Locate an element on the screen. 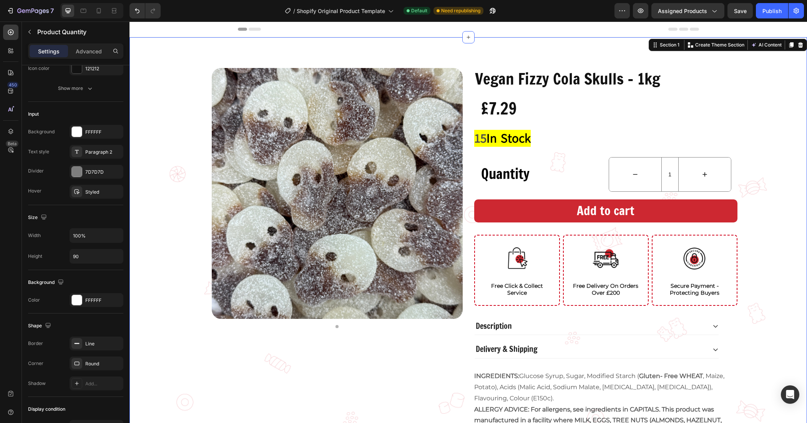 Image resolution: width=807 pixels, height=423 pixels. button: Publish is located at coordinates (772, 11).